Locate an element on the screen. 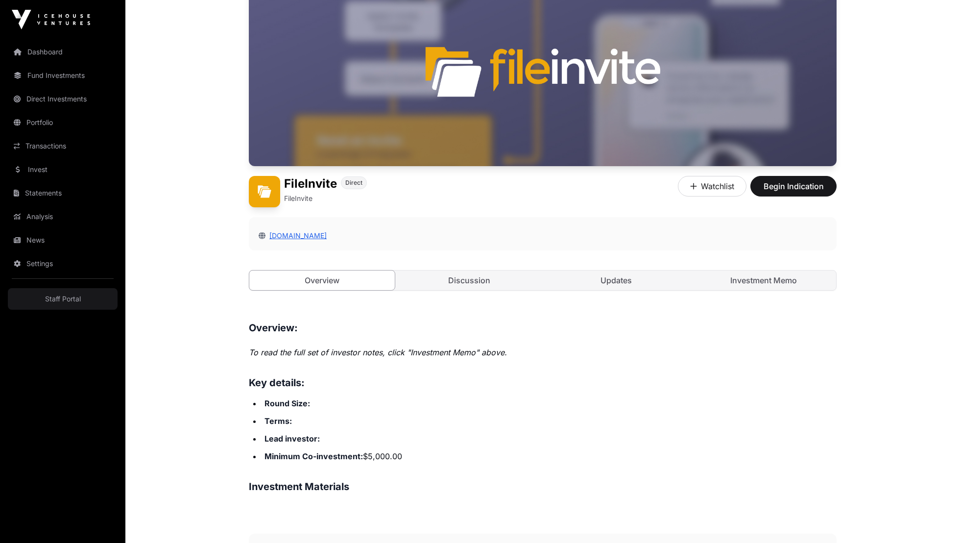  a: Portfolio is located at coordinates (63, 122).